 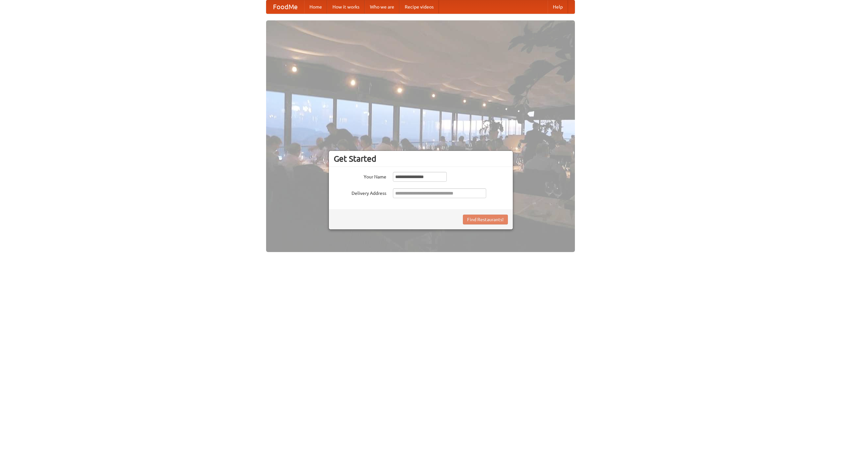 I want to click on a: FoodMe, so click(x=285, y=7).